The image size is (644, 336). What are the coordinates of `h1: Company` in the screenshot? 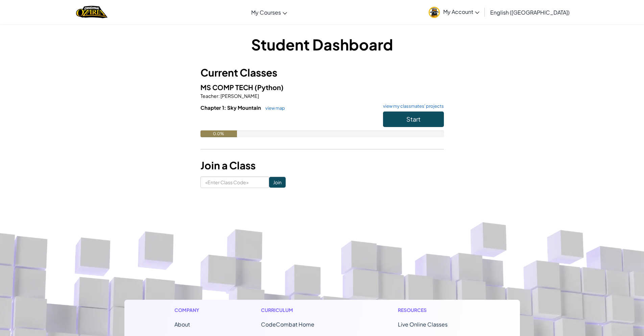 It's located at (190, 310).